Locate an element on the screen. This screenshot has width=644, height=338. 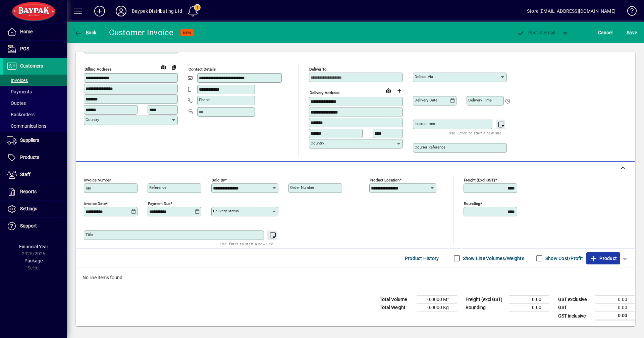
span: S is located at coordinates (628, 33).